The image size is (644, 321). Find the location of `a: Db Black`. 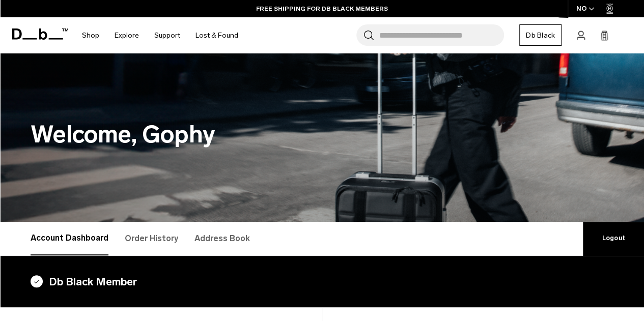

a: Db Black is located at coordinates (540, 35).